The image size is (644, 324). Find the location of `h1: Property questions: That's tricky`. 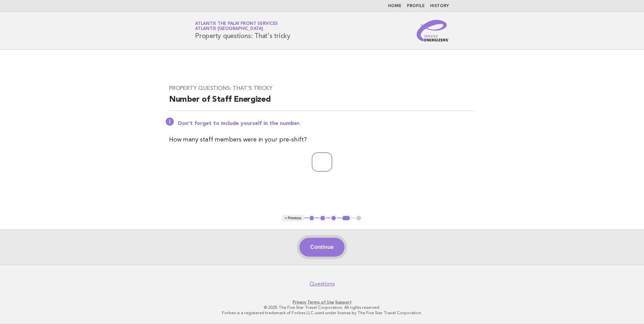

h1: Property questions: That's tricky is located at coordinates (243, 31).